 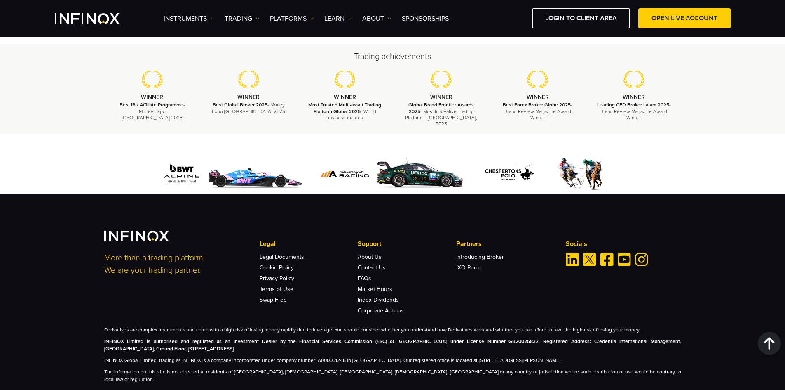 What do you see at coordinates (393, 329) in the screenshot?
I see `p: Derivatives are complex instruments and come with a high risk of losing money rapidly due to leve...` at bounding box center [393, 329].